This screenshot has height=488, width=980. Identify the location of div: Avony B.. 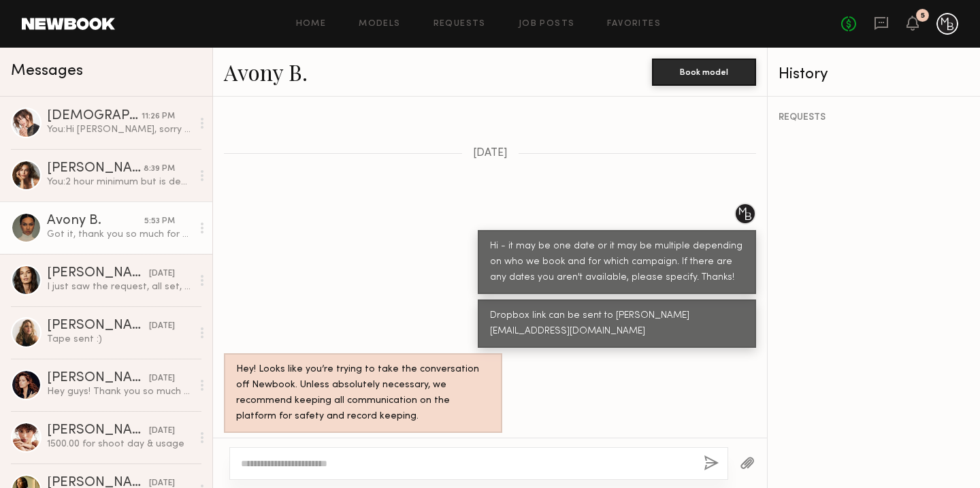
(95, 221).